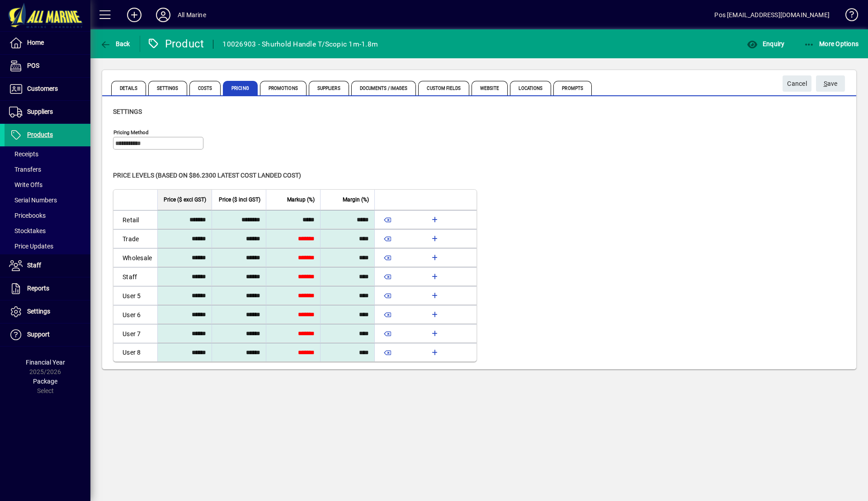 Image resolution: width=868 pixels, height=501 pixels. I want to click on td: Retail, so click(135, 219).